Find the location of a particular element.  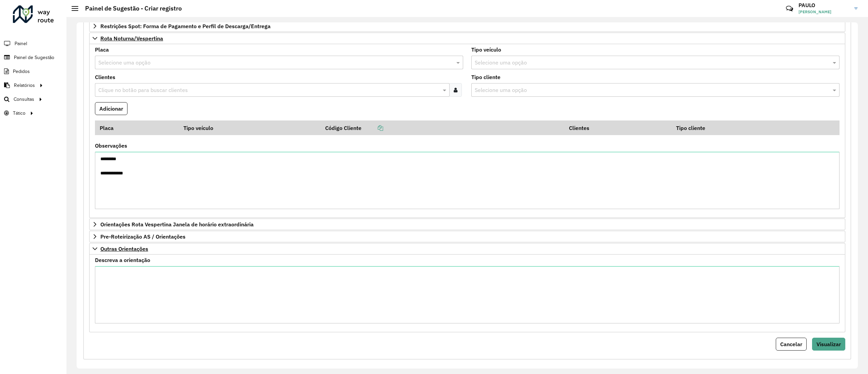

label: Descreva a orientação is located at coordinates (123, 259).